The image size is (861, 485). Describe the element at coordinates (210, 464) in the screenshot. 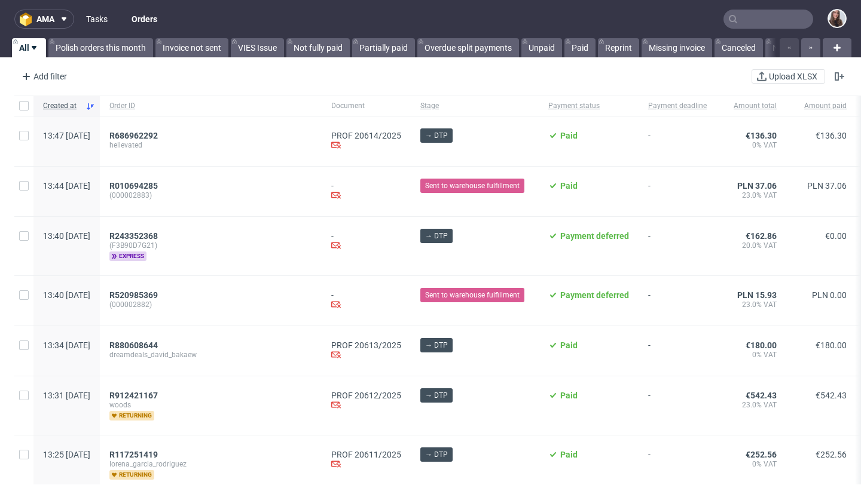

I see `span: lorena_garcia_rodriguez` at that location.